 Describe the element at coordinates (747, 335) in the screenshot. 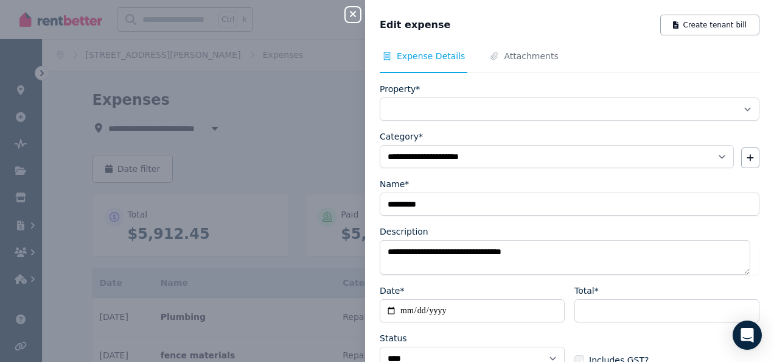

I see `div: Open Intercom Messenger` at that location.